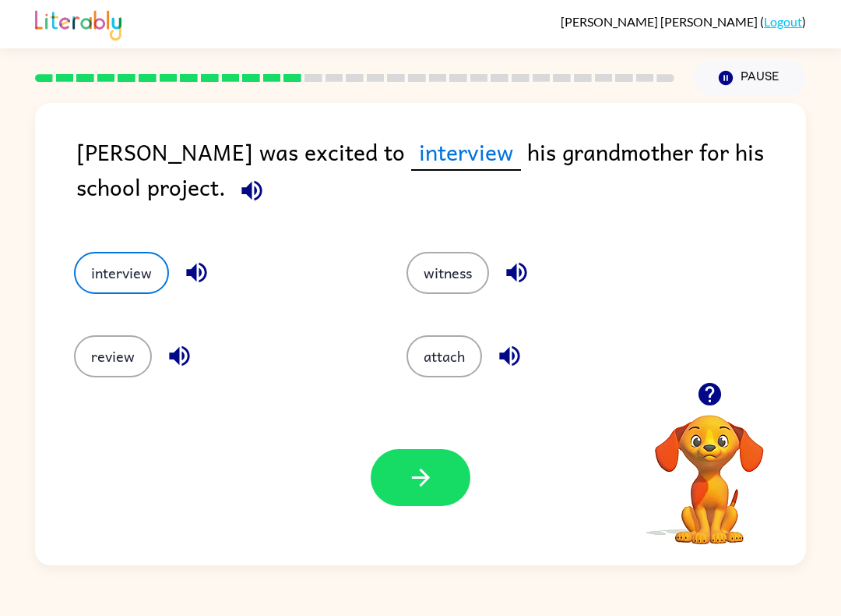  Describe the element at coordinates (113, 356) in the screenshot. I see `button: review` at that location.